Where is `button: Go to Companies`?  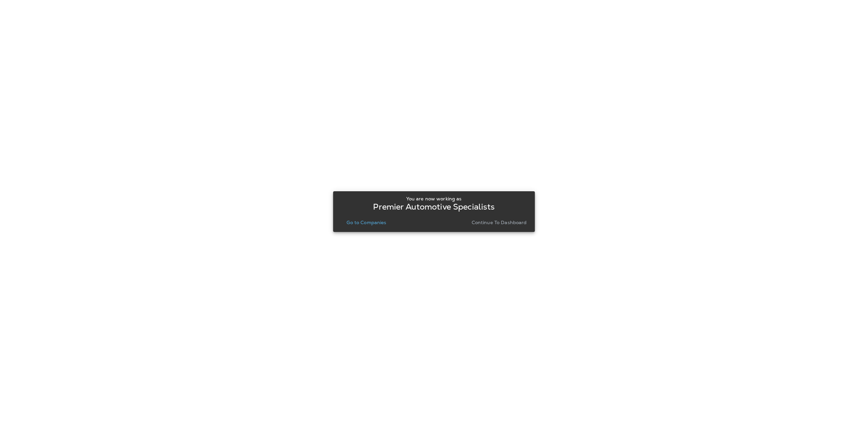 button: Go to Companies is located at coordinates (366, 223).